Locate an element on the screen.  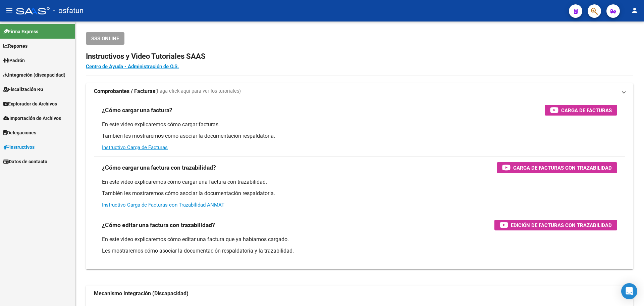
button: Carga de Facturas is located at coordinates (581, 110).